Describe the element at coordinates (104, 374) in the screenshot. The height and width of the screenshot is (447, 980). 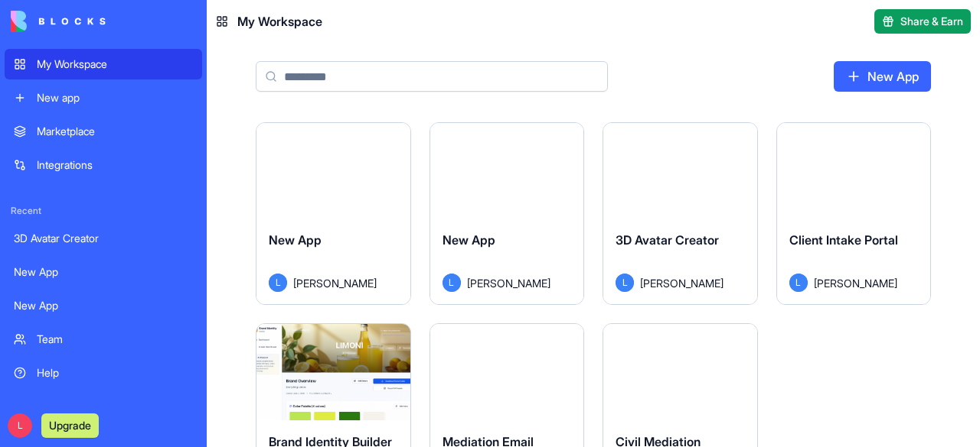
I see `a: Help` at that location.